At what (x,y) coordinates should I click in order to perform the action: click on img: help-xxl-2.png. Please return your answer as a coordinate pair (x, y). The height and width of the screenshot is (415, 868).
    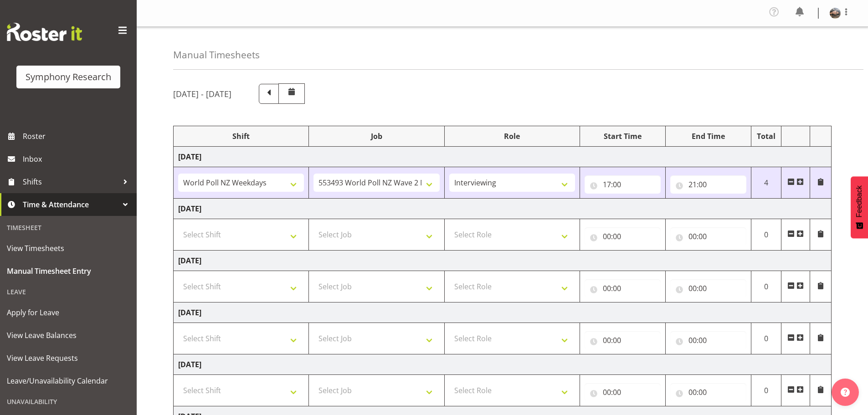
    Looking at the image, I should click on (845, 392).